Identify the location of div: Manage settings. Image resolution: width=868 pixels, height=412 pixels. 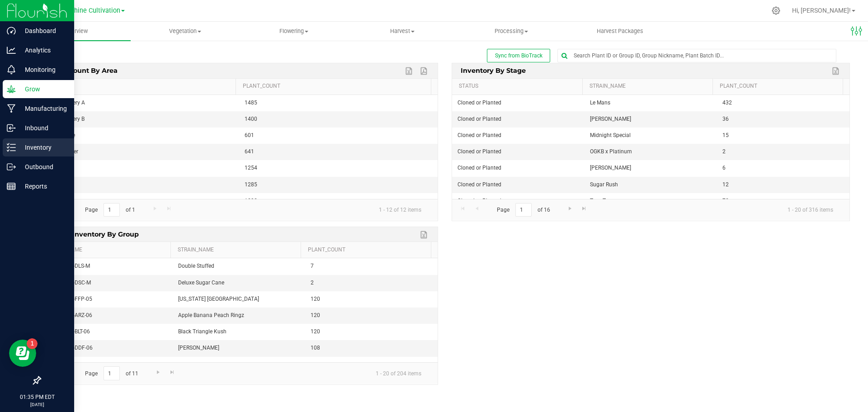
(776, 10).